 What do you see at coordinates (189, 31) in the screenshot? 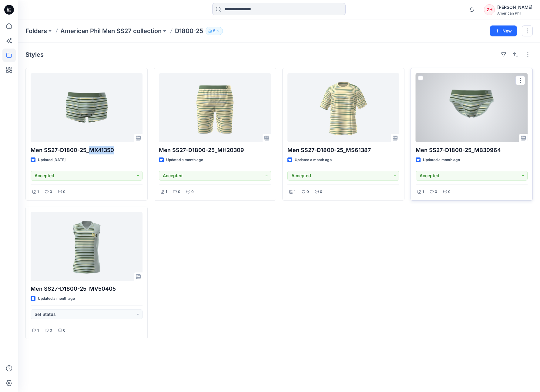
I see `p: D1800-25` at bounding box center [189, 31].